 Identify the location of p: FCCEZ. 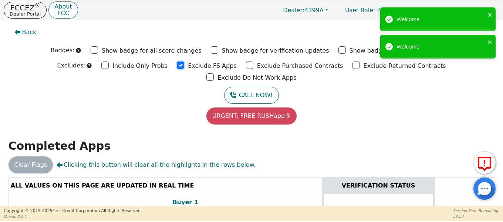
(25, 8).